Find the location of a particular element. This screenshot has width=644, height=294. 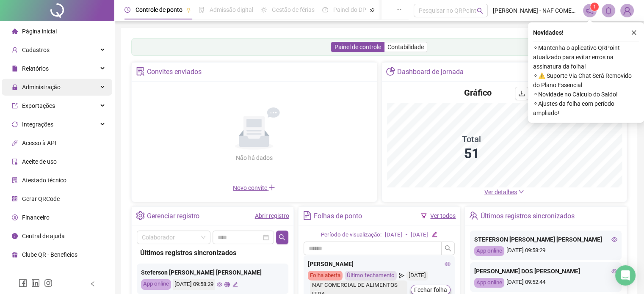

span: Controle de ponto is located at coordinates (159, 10).